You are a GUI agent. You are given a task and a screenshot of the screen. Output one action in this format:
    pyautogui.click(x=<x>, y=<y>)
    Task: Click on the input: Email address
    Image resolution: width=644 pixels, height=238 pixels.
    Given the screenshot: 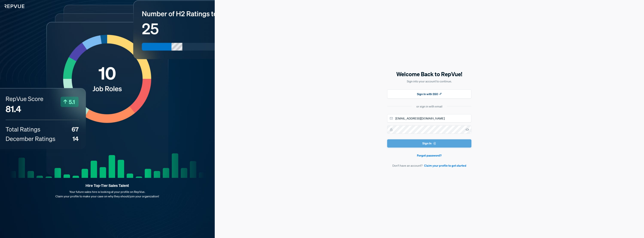 What is the action you would take?
    pyautogui.click(x=429, y=118)
    